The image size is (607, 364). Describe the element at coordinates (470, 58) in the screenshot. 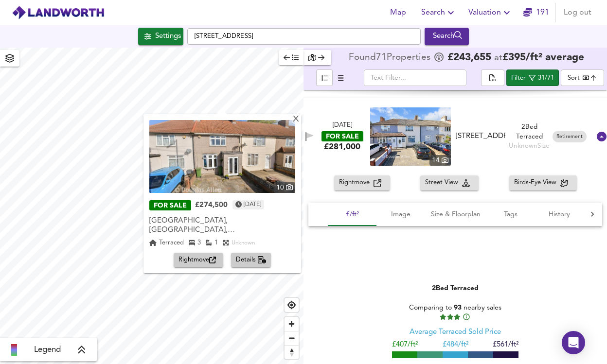

I see `span: £ 243,655` at that location.